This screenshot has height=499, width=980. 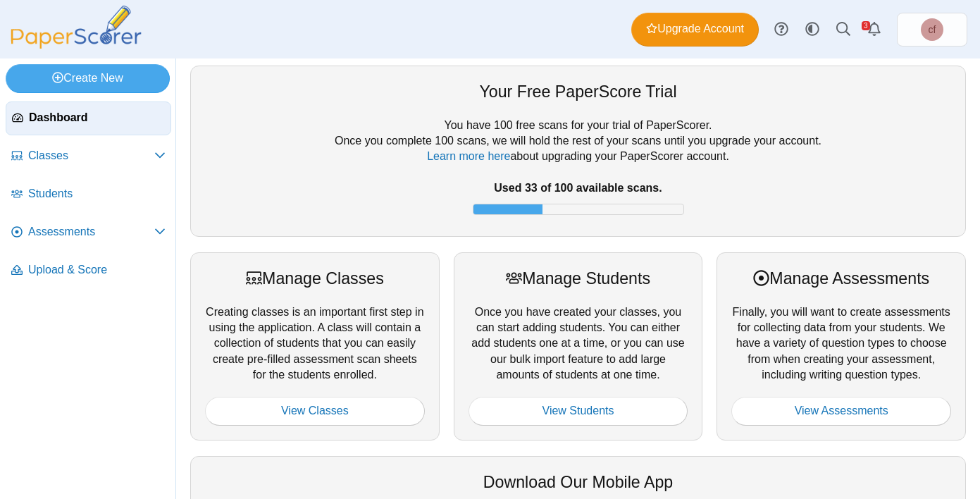 What do you see at coordinates (76, 44) in the screenshot?
I see `a: PaperScorer` at bounding box center [76, 44].